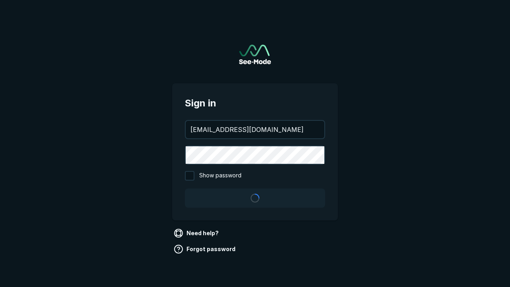 This screenshot has width=510, height=287. Describe the element at coordinates (220, 176) in the screenshot. I see `span: Show password` at that location.